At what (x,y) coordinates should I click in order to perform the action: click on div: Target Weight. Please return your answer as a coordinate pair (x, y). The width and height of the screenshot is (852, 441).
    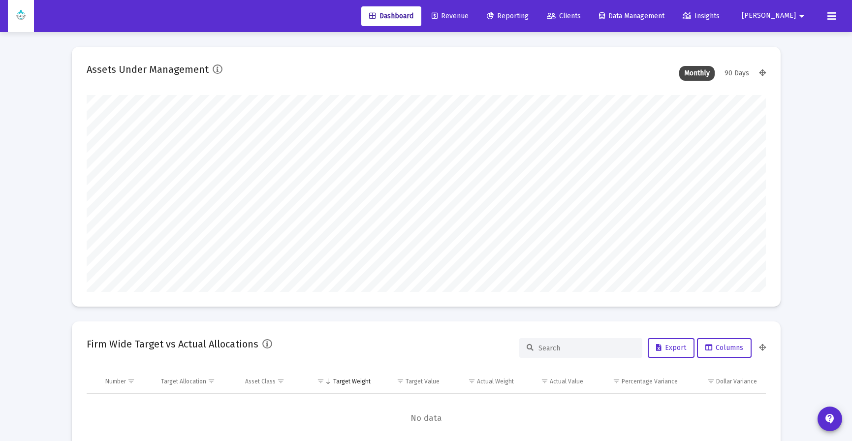
    Looking at the image, I should click on (352, 381).